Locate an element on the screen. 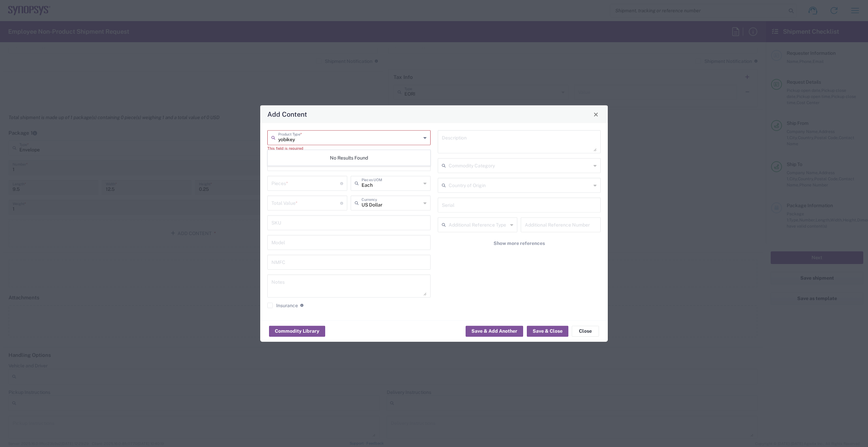  div: No Results Found is located at coordinates (349, 157).